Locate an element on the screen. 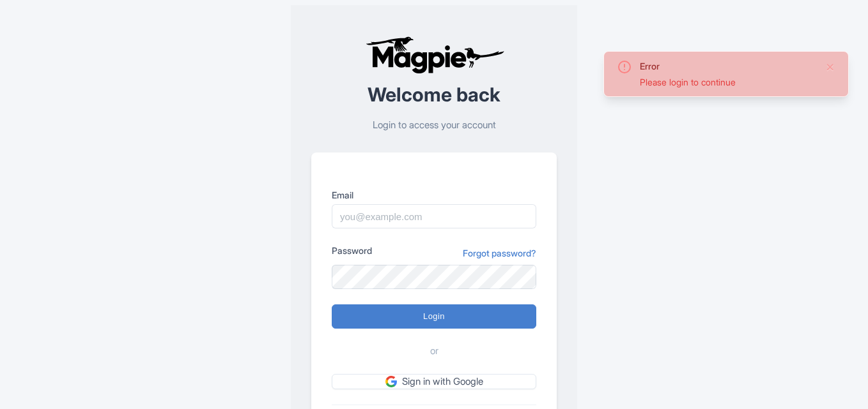  img: logo-ab69f6fb50320c5b225c76a69d11143b.png is located at coordinates (434, 55).